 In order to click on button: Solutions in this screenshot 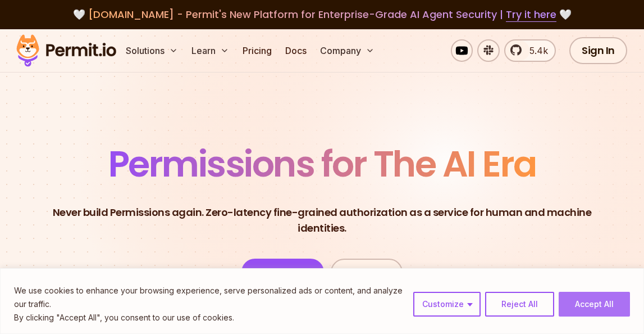, I will do `click(152, 51)`.